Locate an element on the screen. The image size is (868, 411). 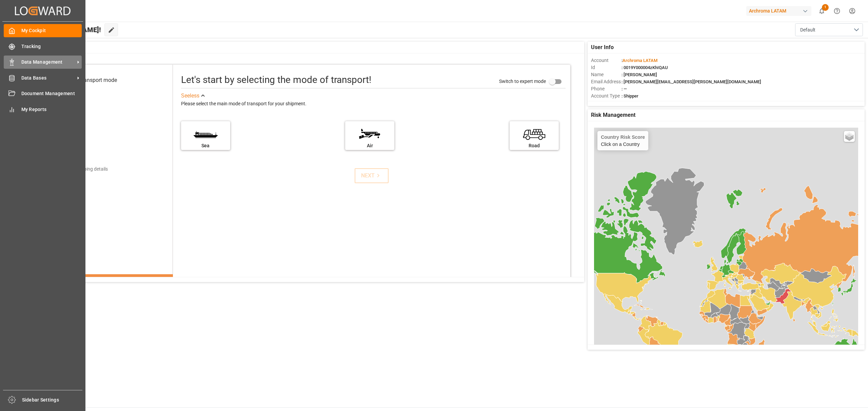
span: Id is located at coordinates (606, 67).